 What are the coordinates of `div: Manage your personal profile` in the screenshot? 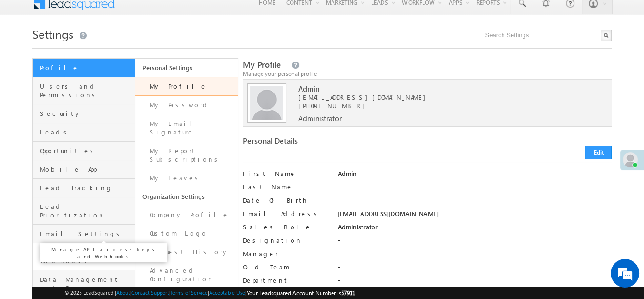 It's located at (427, 74).